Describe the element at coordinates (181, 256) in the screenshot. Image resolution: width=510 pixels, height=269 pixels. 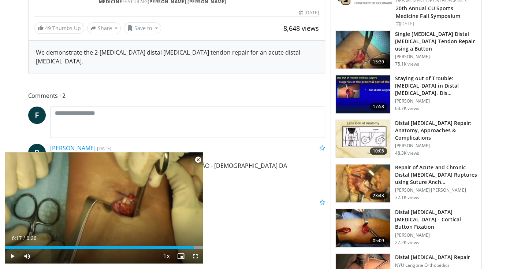
I see `button: Enable picture-in-picture mode` at that location.